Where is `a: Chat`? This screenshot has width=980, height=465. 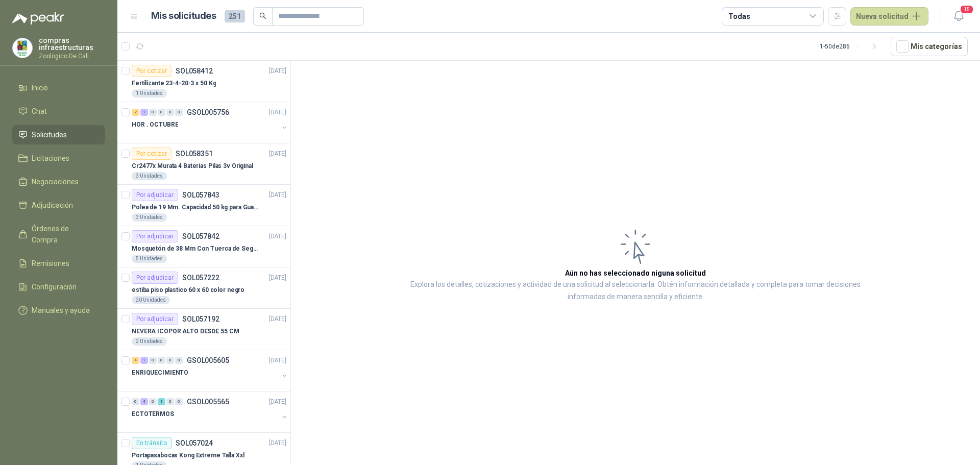 a: Chat is located at coordinates (59, 111).